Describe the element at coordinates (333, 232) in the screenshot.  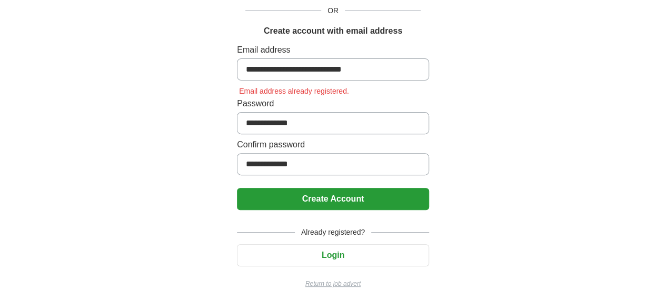
I see `span: Already registered?` at that location.